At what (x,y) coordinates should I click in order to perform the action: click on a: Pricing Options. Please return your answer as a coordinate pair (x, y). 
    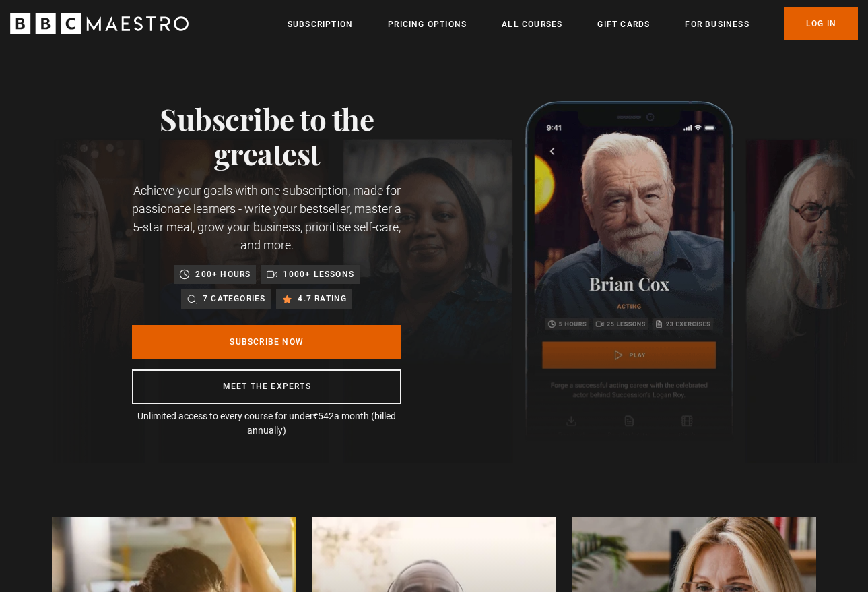
    Looking at the image, I should click on (427, 24).